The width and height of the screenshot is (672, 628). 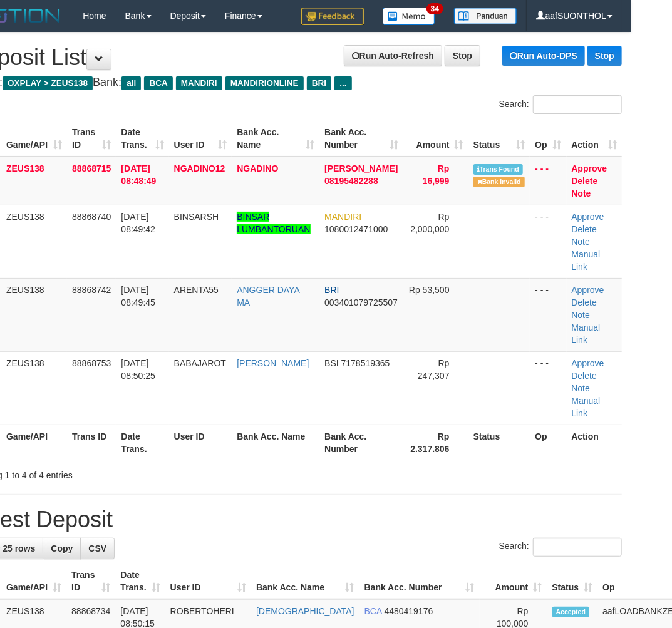 I want to click on th: User ID, so click(x=201, y=442).